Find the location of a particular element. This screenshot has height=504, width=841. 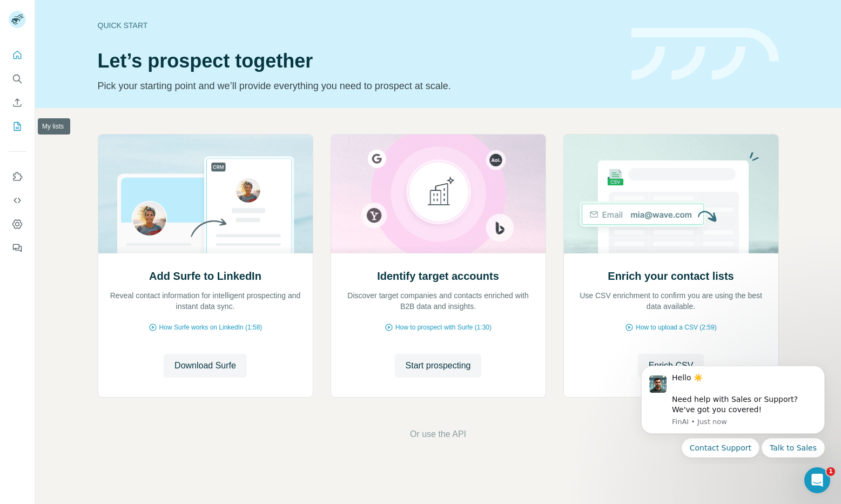

h2: Identify target accounts is located at coordinates (438, 276).